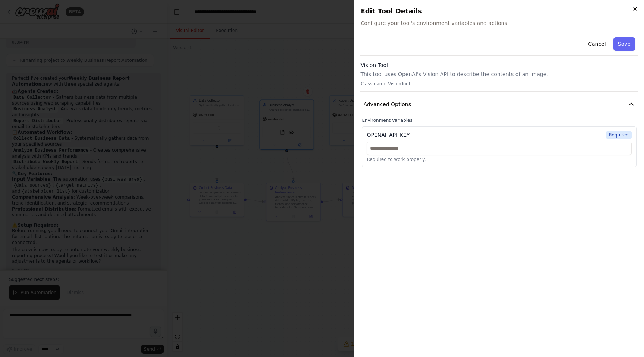  Describe the element at coordinates (597, 44) in the screenshot. I see `button: Cancel` at that location.